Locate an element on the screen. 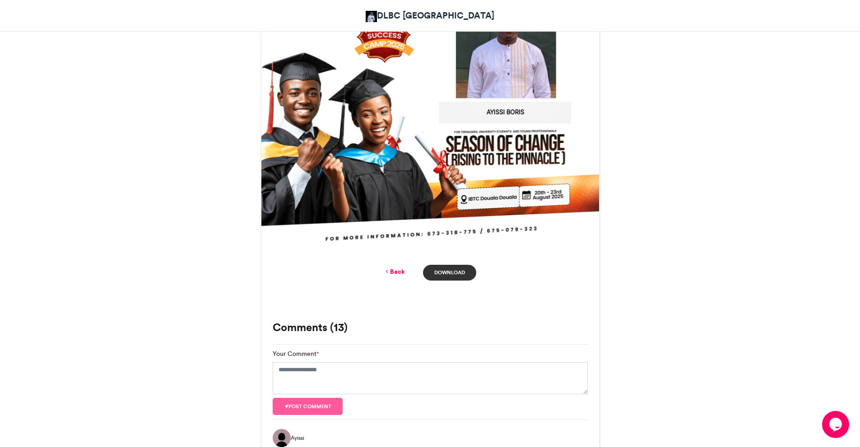 This screenshot has width=860, height=447. span: Ayissi is located at coordinates (297, 438).